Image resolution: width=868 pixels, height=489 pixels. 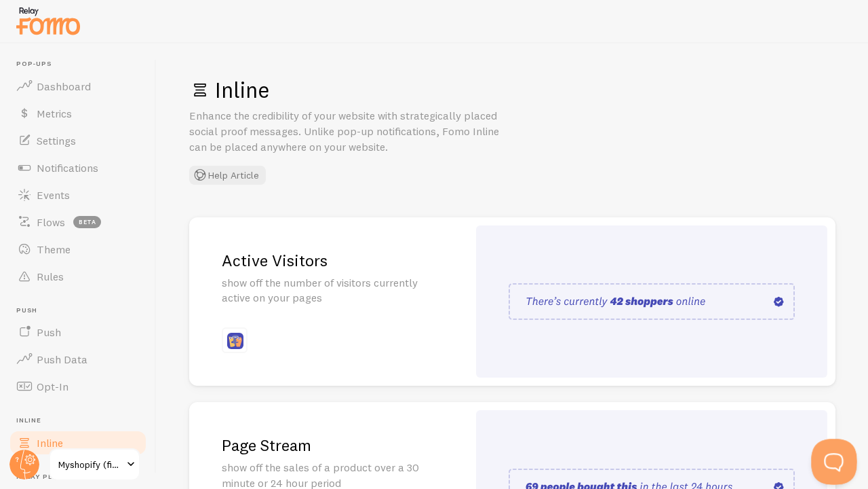 What do you see at coordinates (78, 332) in the screenshot?
I see `a: Push` at bounding box center [78, 332].